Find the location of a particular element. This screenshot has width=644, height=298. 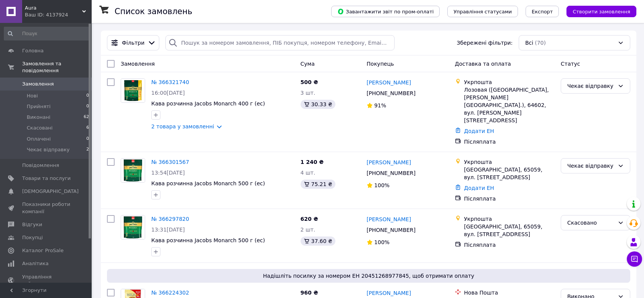

span: 6 is located at coordinates (88, 128).